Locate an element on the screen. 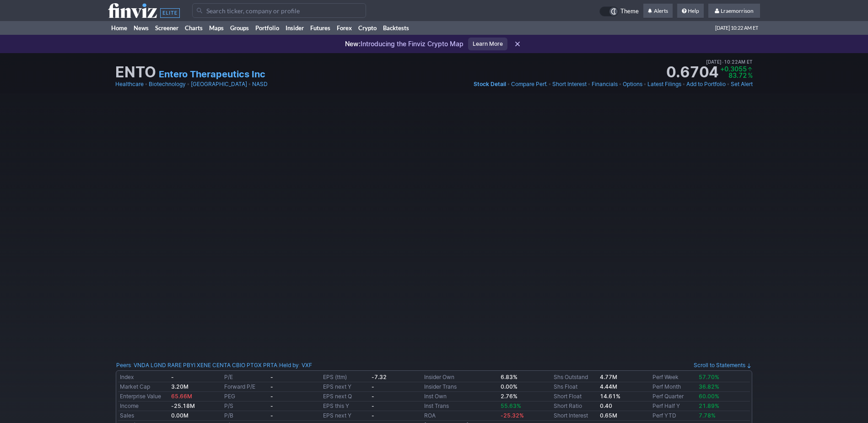 This screenshot has width=868, height=423. td: +0.3055 is located at coordinates (733, 69).